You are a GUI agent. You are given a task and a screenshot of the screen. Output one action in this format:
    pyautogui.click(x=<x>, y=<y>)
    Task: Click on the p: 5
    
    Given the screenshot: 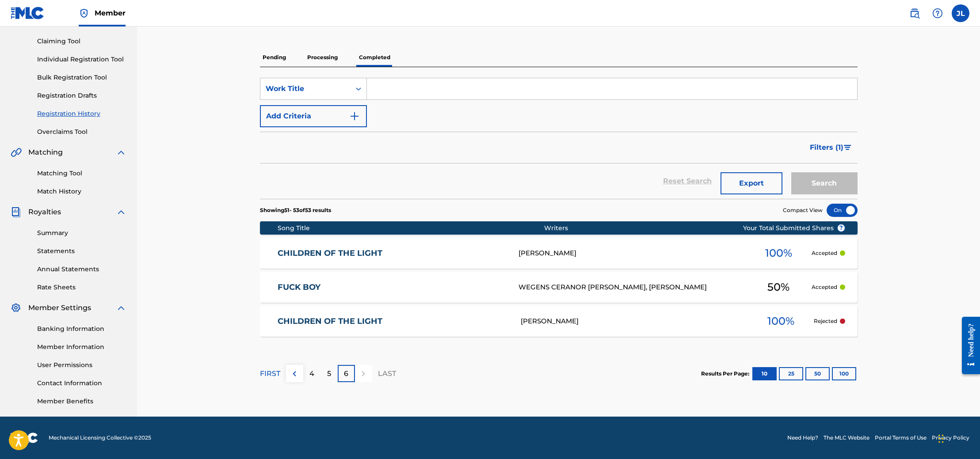 What is the action you would take?
    pyautogui.click(x=329, y=374)
    